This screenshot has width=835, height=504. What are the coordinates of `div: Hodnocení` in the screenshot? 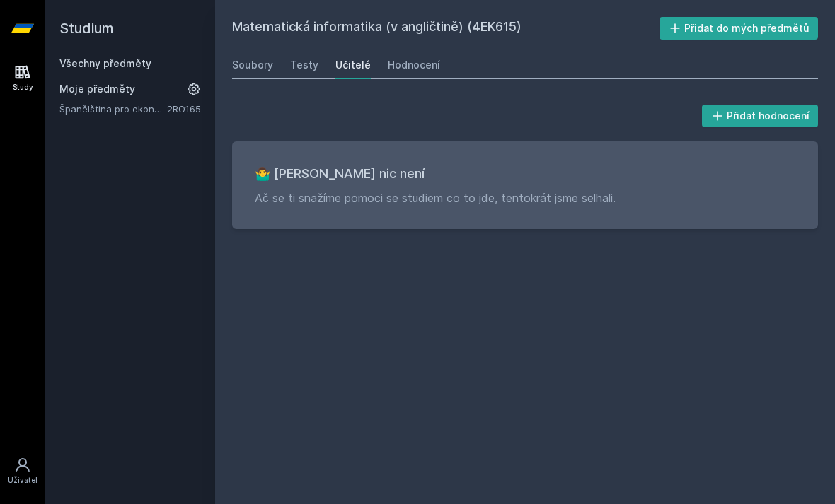 It's located at (414, 65).